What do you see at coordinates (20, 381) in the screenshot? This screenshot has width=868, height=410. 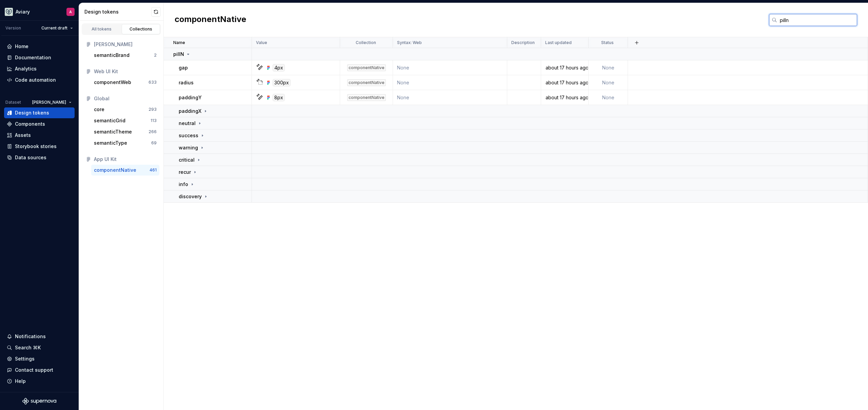 I see `div: Help` at bounding box center [20, 381].